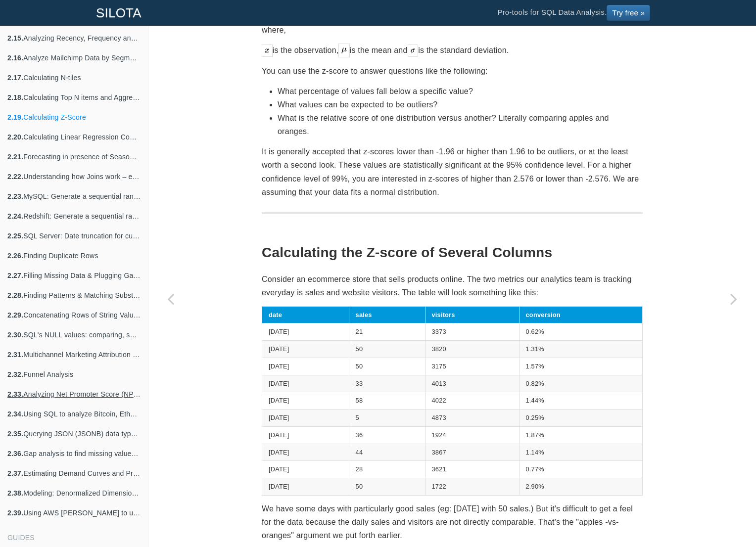  What do you see at coordinates (472, 384) in the screenshot?
I see `td: 4013` at bounding box center [472, 384].